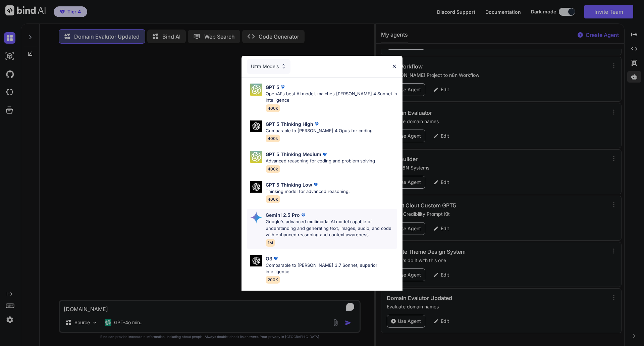  Describe the element at coordinates (283, 215) in the screenshot. I see `p: Gemini 2.5 Pro` at that location.